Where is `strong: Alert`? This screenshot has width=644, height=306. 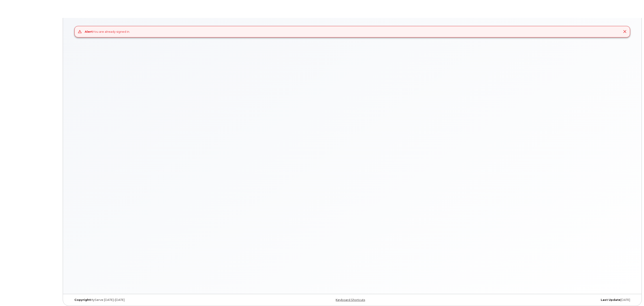 strong: Alert is located at coordinates (88, 32).